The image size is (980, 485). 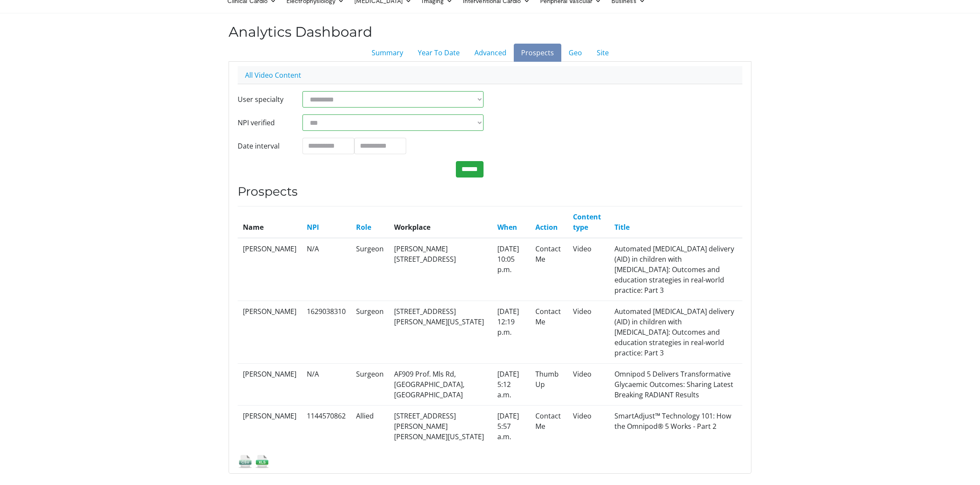 I want to click on a: Action, so click(x=547, y=227).